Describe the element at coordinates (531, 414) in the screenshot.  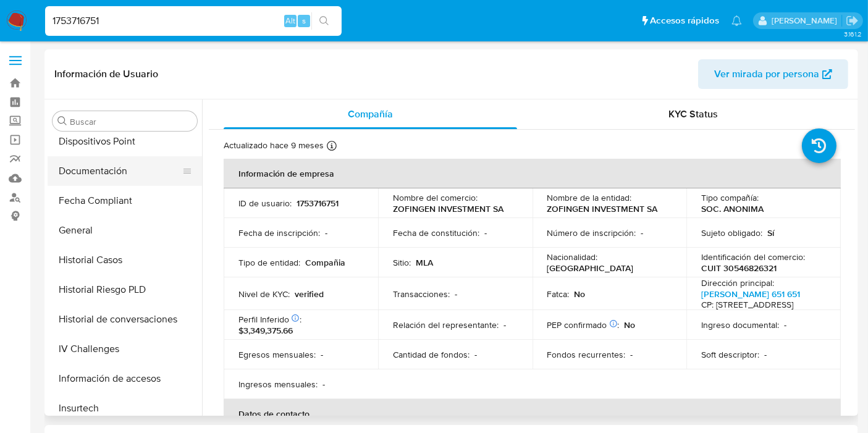
I see `th: Datos de contacto` at that location.